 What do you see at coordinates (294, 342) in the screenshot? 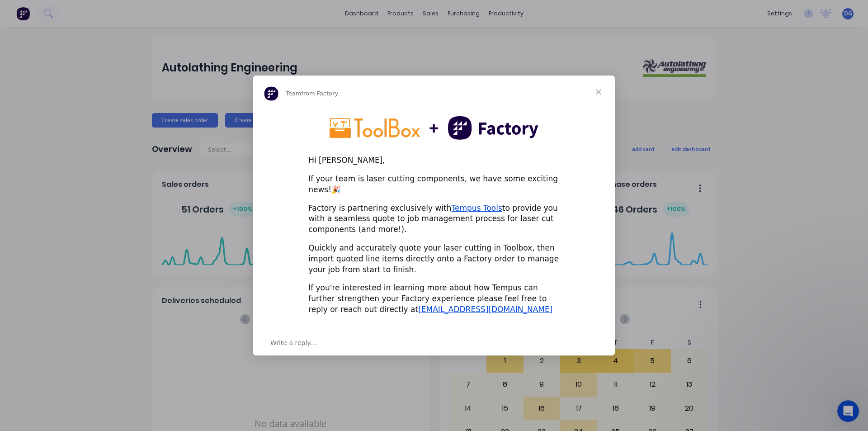
I see `span: Write a reply…` at bounding box center [294, 342].